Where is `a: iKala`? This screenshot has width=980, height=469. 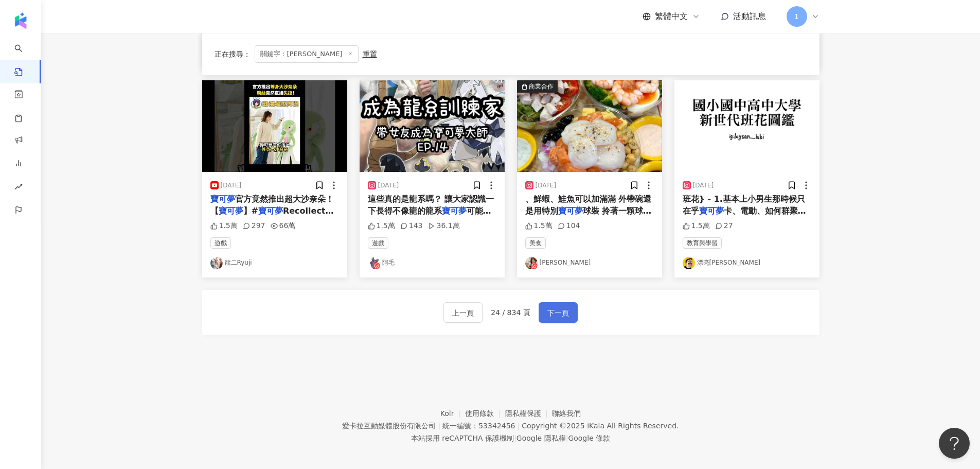
a: iKala is located at coordinates (596, 425).